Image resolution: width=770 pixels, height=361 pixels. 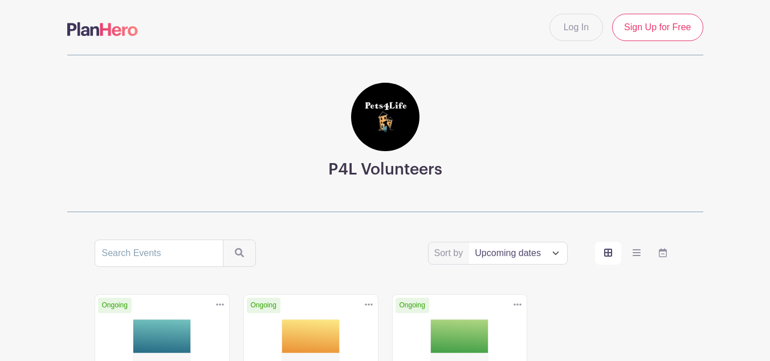 I want to click on h3: P4L Volunteers, so click(x=385, y=170).